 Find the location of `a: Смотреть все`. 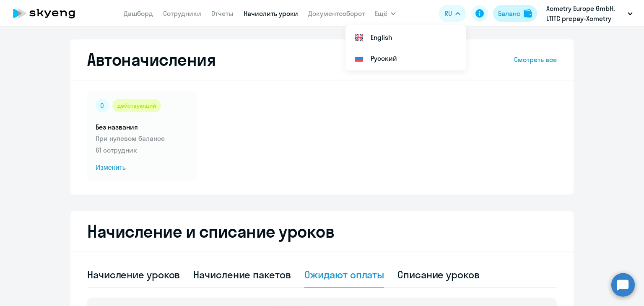

a: Смотреть все is located at coordinates (535, 59).